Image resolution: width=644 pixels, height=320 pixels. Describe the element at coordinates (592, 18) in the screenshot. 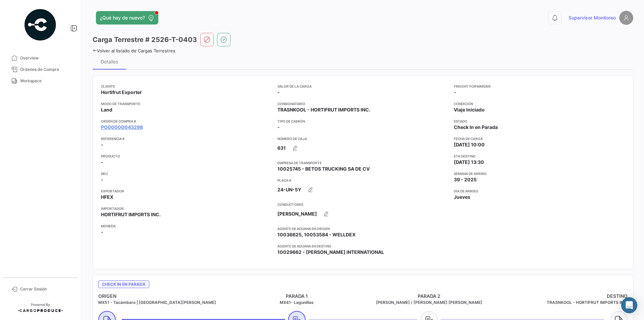

I see `span: Supervisor Monitoreo` at that location.